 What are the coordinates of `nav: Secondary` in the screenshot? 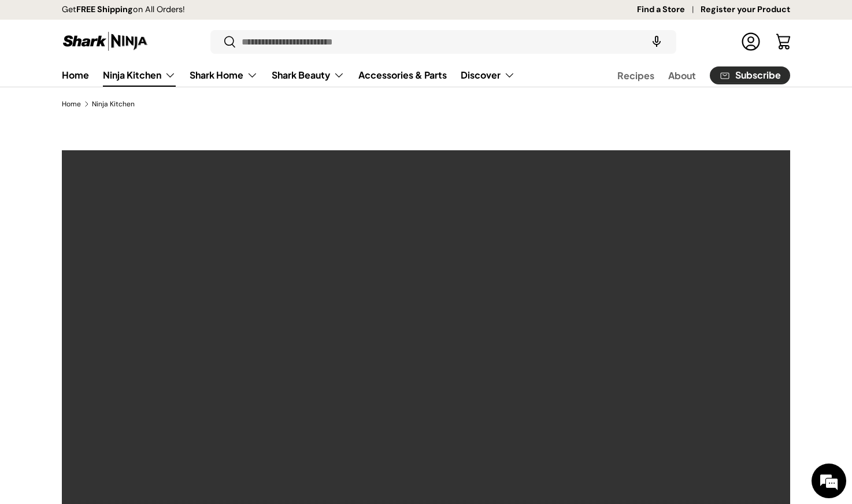 It's located at (689, 75).